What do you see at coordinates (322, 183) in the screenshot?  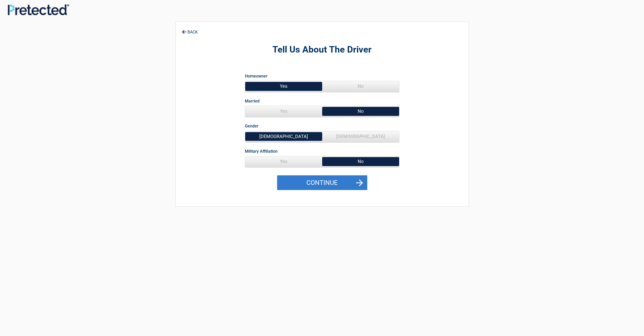 I see `button: Continue` at bounding box center [322, 183].